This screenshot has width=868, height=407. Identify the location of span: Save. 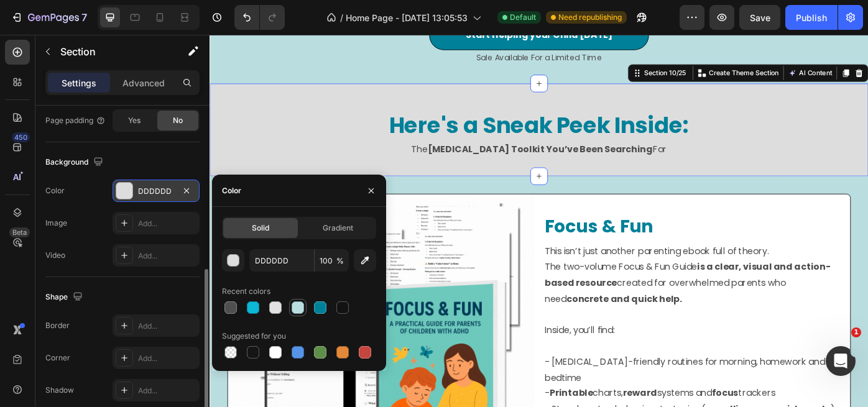
(760, 17).